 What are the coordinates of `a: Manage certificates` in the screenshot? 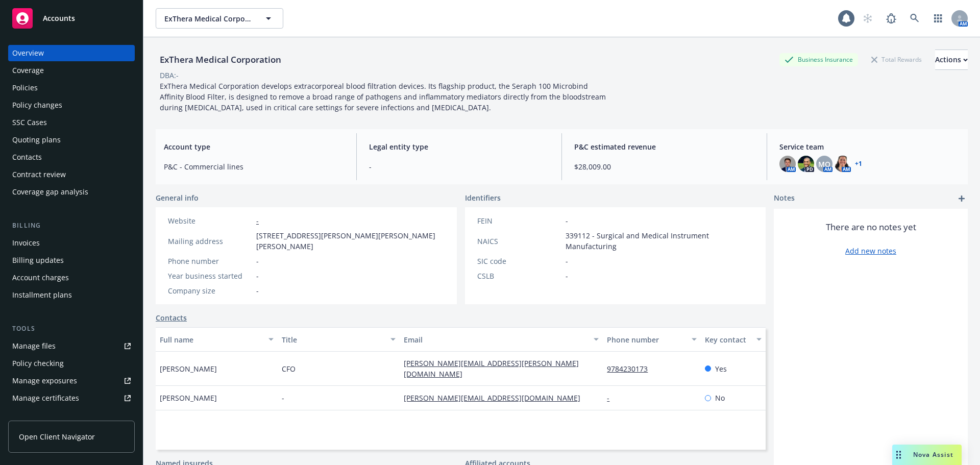 It's located at (72, 399).